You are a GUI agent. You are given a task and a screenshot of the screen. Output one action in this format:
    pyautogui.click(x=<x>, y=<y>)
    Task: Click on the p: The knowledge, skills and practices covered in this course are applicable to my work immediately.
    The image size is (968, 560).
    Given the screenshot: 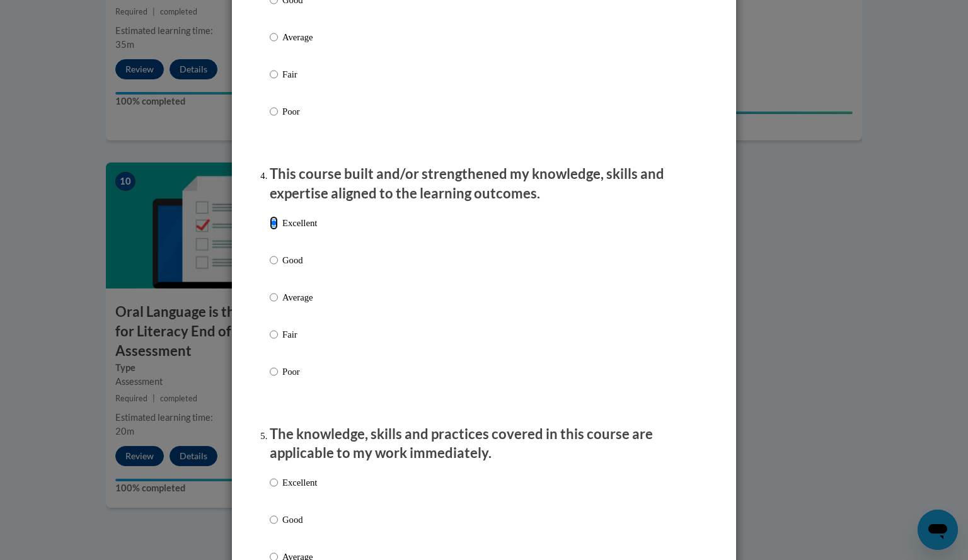 What is the action you would take?
    pyautogui.click(x=484, y=445)
    